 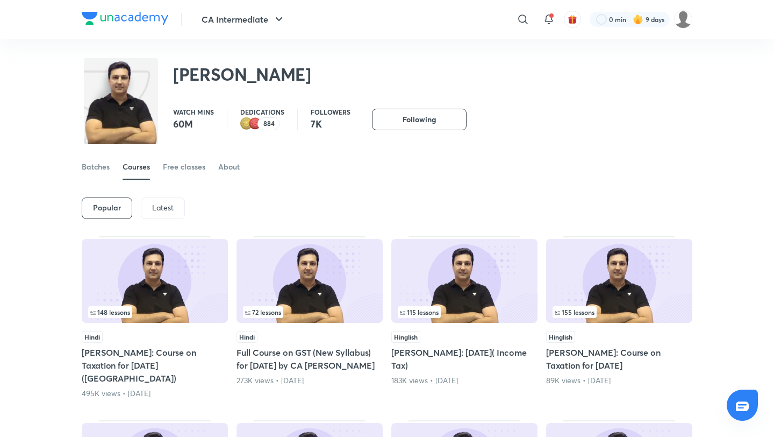 I want to click on h6: Popular, so click(x=107, y=208).